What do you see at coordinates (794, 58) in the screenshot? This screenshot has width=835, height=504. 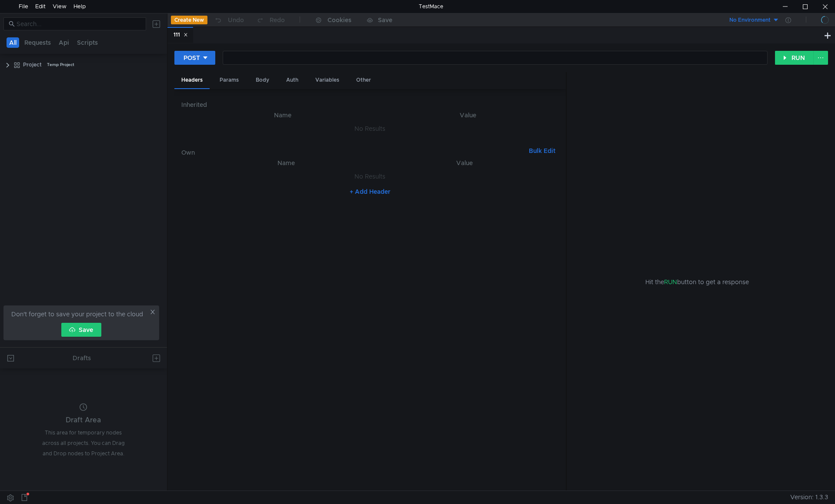 I see `button: RUN` at bounding box center [794, 58].